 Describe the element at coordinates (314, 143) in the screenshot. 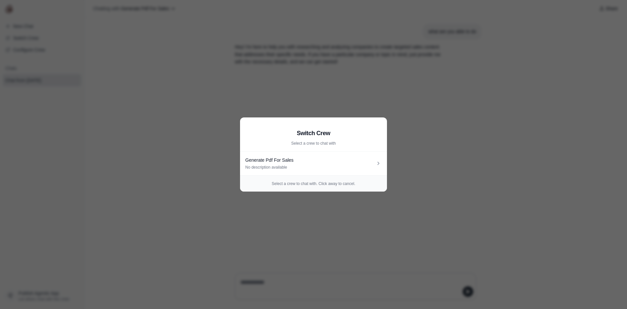

I see `p: Select a crew to chat with` at that location.